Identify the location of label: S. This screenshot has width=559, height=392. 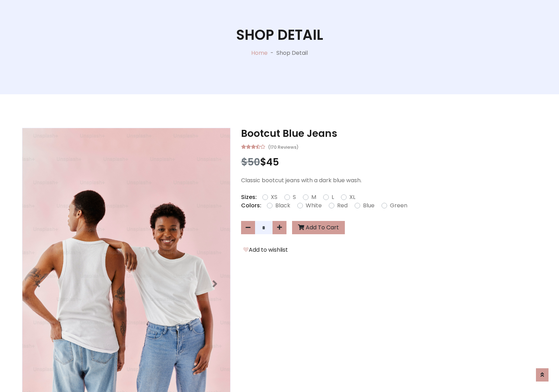
(294, 197).